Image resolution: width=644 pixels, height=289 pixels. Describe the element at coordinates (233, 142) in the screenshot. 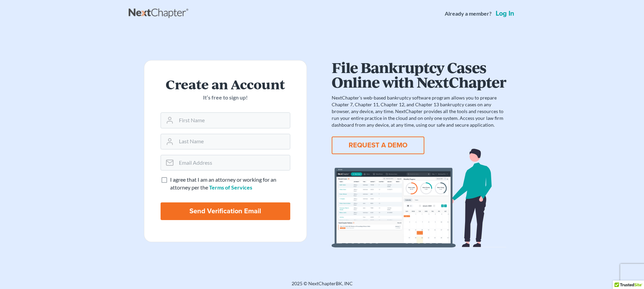

I see `input: Last Name` at that location.